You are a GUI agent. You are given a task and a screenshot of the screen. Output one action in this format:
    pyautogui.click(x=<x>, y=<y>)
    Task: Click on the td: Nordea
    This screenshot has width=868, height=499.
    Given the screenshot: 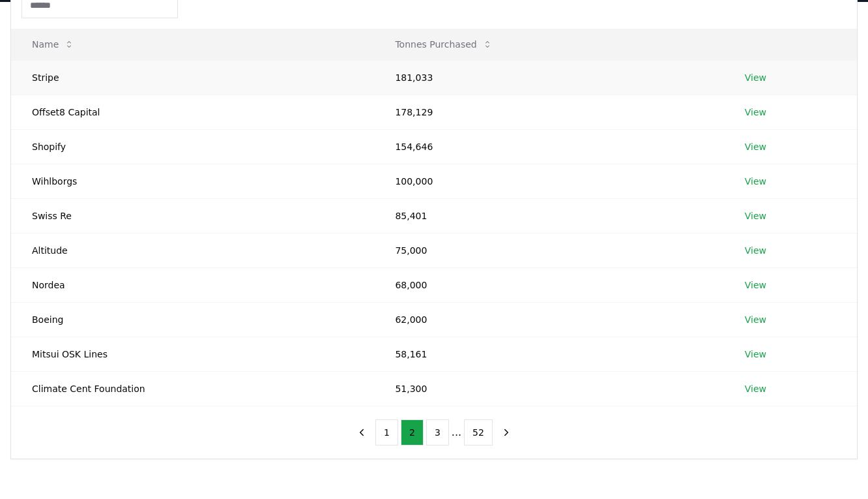 What is the action you would take?
    pyautogui.click(x=192, y=284)
    